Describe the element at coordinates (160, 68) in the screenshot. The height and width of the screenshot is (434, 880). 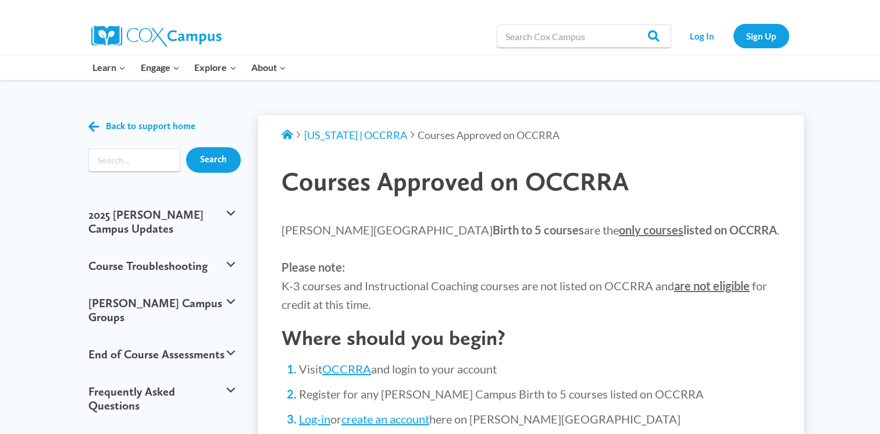
I see `span: Engage` at that location.